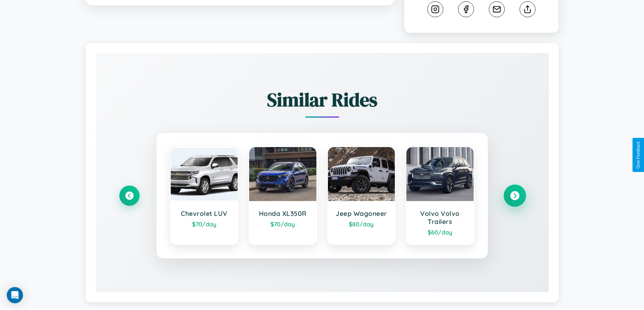 This screenshot has width=644, height=310. I want to click on a: Volvo Volvo Trailers$60/day, so click(440, 196).